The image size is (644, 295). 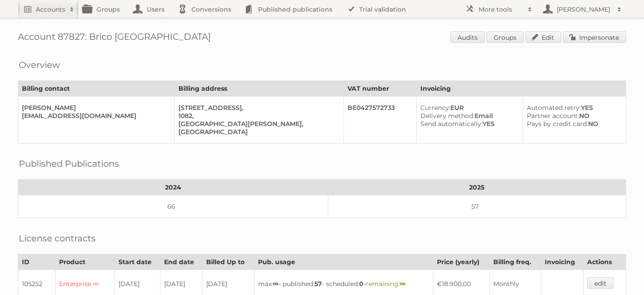 What do you see at coordinates (344, 262) in the screenshot?
I see `th: Pub. usage` at bounding box center [344, 262].